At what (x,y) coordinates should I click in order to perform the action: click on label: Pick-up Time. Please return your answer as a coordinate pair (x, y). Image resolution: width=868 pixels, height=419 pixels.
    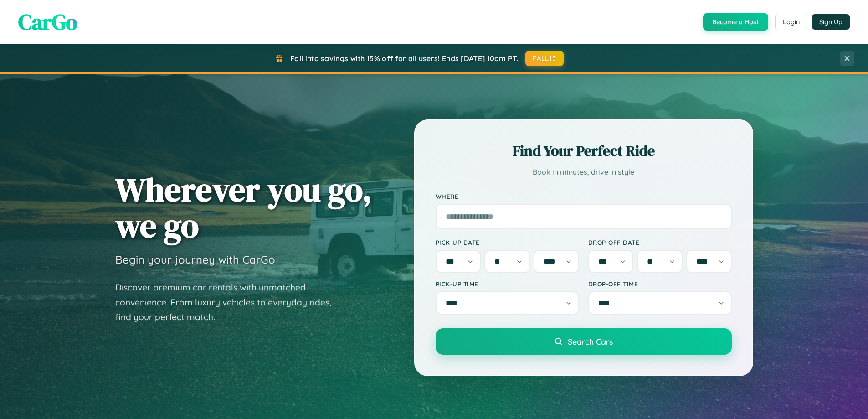
    Looking at the image, I should click on (507, 284).